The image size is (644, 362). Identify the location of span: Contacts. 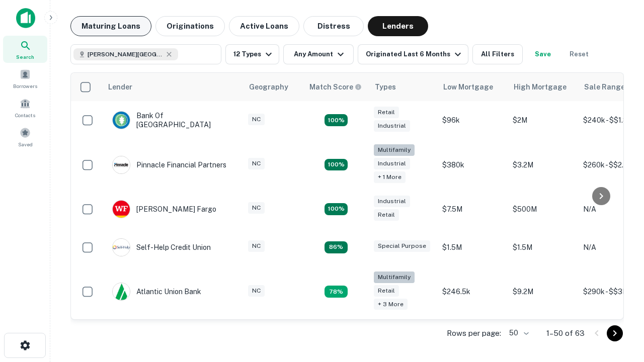
(25, 115).